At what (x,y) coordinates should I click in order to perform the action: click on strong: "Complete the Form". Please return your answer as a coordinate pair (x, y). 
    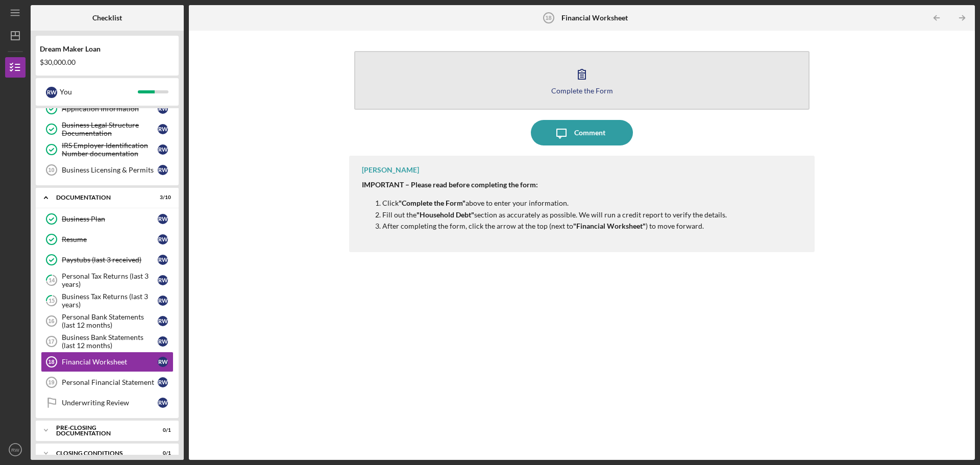
    Looking at the image, I should click on (432, 203).